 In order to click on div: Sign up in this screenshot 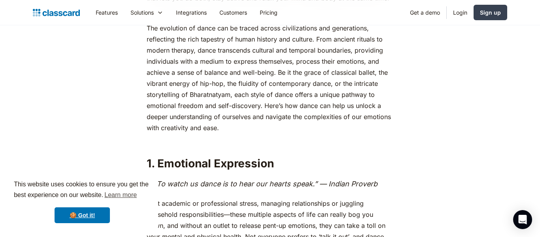, I will do `click(490, 12)`.